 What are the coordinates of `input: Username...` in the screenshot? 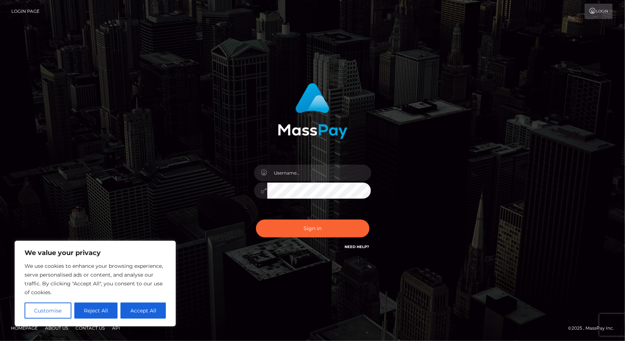 It's located at (319, 173).